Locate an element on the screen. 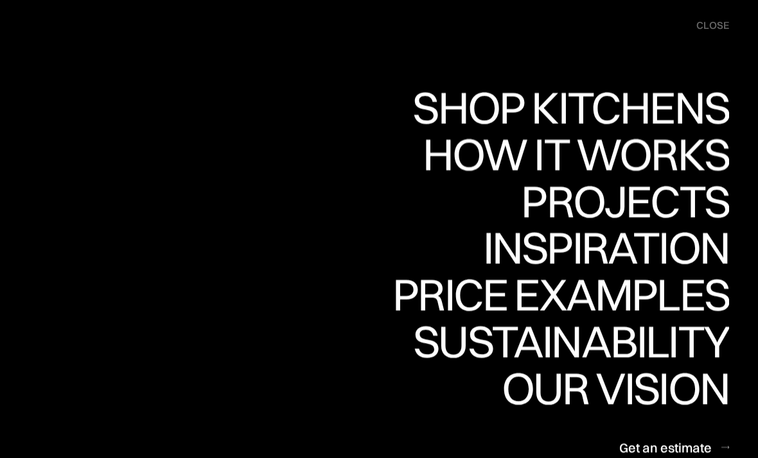  div: menu is located at coordinates (706, 26).